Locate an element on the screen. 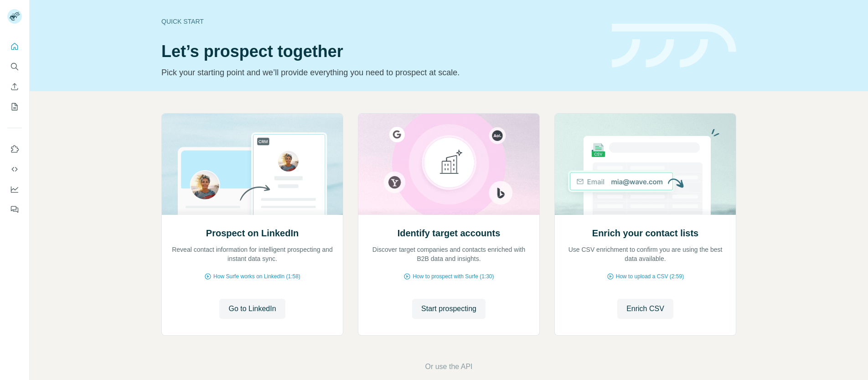 Image resolution: width=868 pixels, height=380 pixels. span: Or use the API is located at coordinates (449, 367).